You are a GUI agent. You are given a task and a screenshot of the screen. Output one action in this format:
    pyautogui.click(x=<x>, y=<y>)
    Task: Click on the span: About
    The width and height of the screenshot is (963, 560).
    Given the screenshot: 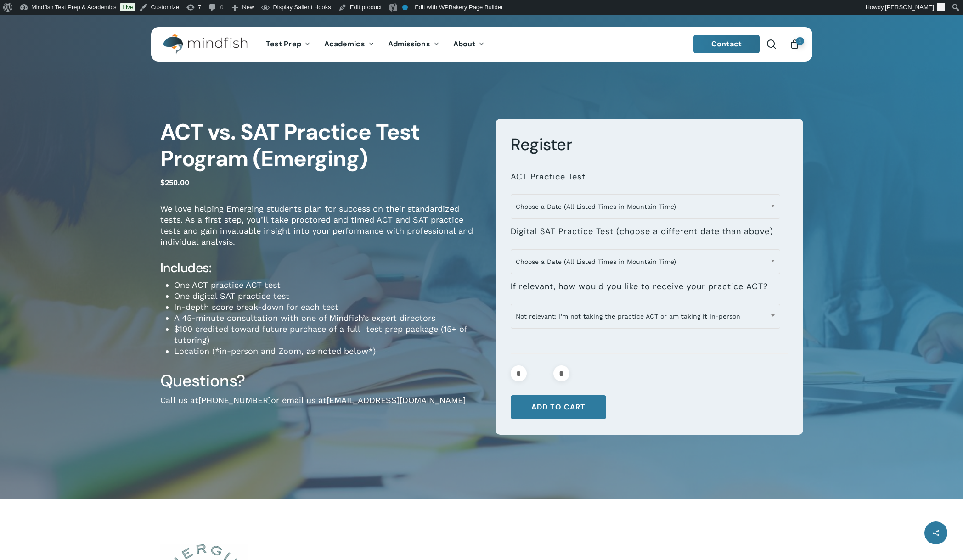 What is the action you would take?
    pyautogui.click(x=464, y=43)
    